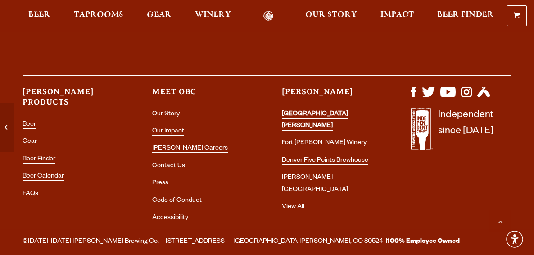  I want to click on a: Visit us on Facebook, so click(414, 96).